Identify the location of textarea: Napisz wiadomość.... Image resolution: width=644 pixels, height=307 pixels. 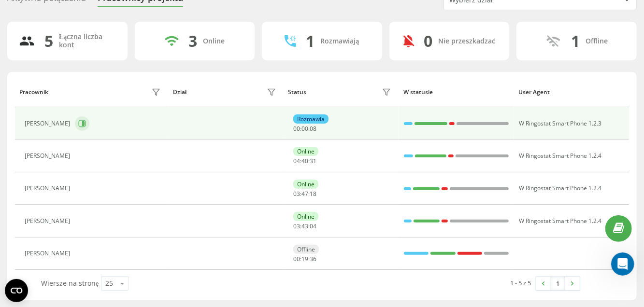
(97, 185).